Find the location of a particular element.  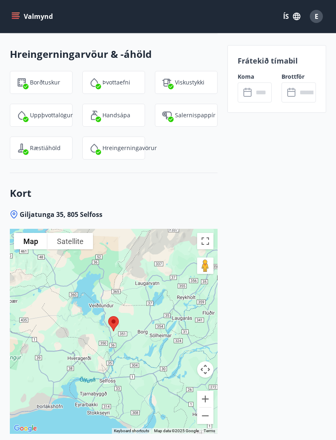

button: Toggle fullscreen view is located at coordinates (206, 241).